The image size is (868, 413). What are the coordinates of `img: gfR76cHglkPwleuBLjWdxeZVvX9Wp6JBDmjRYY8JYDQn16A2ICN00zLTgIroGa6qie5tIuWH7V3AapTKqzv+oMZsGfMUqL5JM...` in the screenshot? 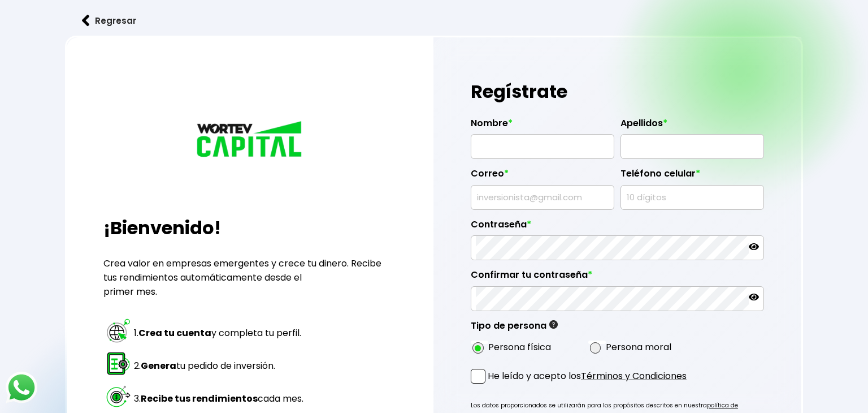 It's located at (553, 324).